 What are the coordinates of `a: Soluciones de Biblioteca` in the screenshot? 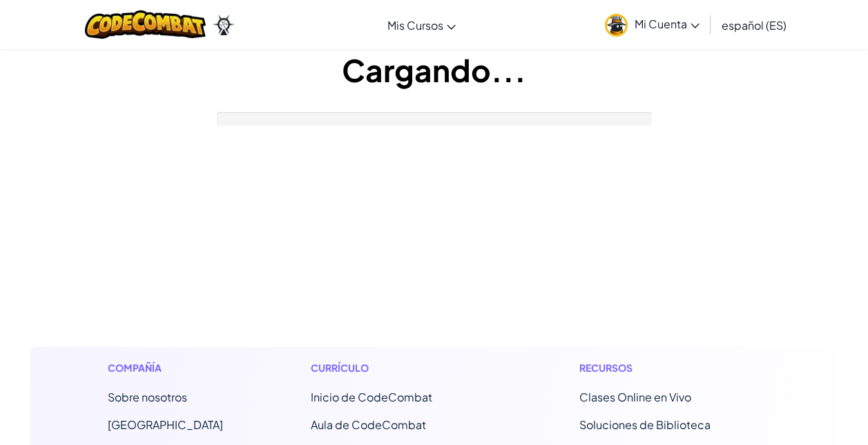 It's located at (645, 424).